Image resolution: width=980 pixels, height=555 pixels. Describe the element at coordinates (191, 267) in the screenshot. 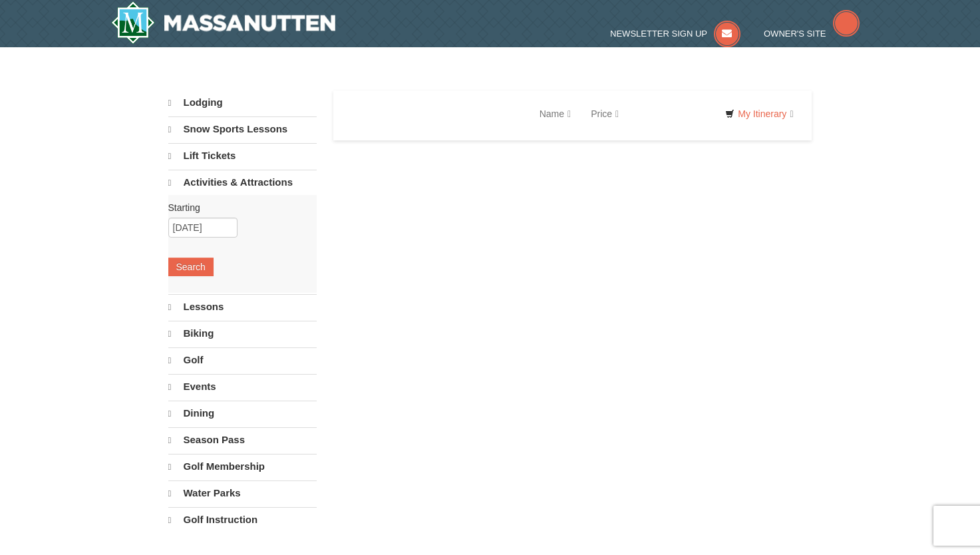

I see `button: Search` at that location.